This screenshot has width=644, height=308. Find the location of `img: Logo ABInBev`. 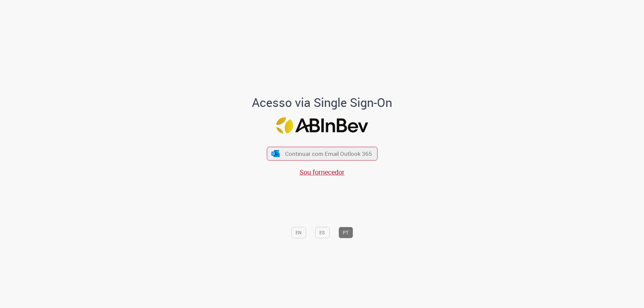

img: Logo ABInBev is located at coordinates (322, 125).